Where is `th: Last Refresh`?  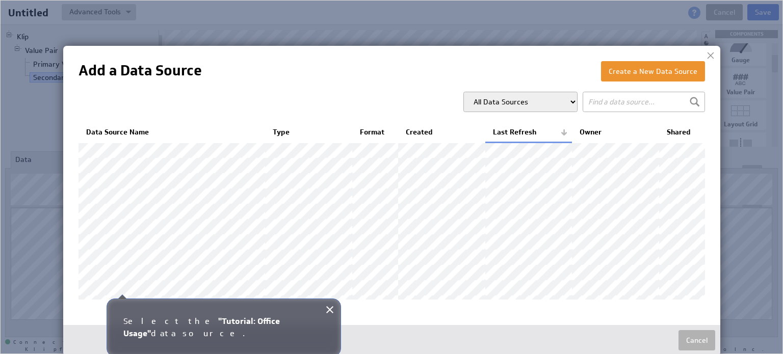 th: Last Refresh is located at coordinates (528, 132).